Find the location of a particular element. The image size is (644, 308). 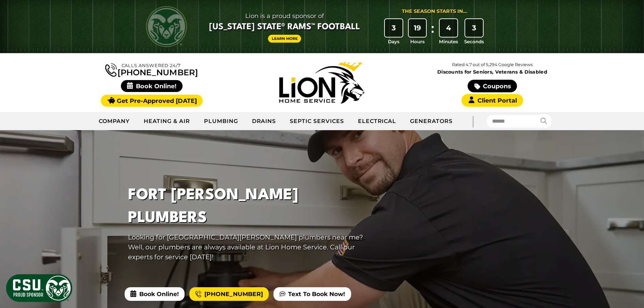

div: The Season Starts in... is located at coordinates (434, 11).